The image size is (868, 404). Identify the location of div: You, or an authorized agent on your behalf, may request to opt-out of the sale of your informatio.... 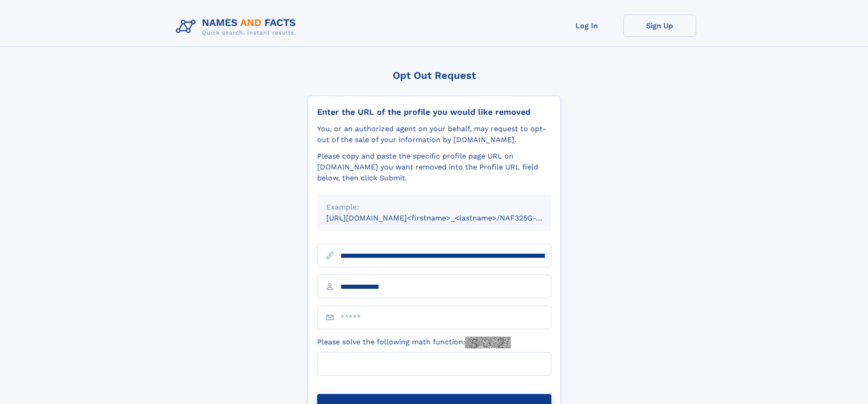
(435, 134).